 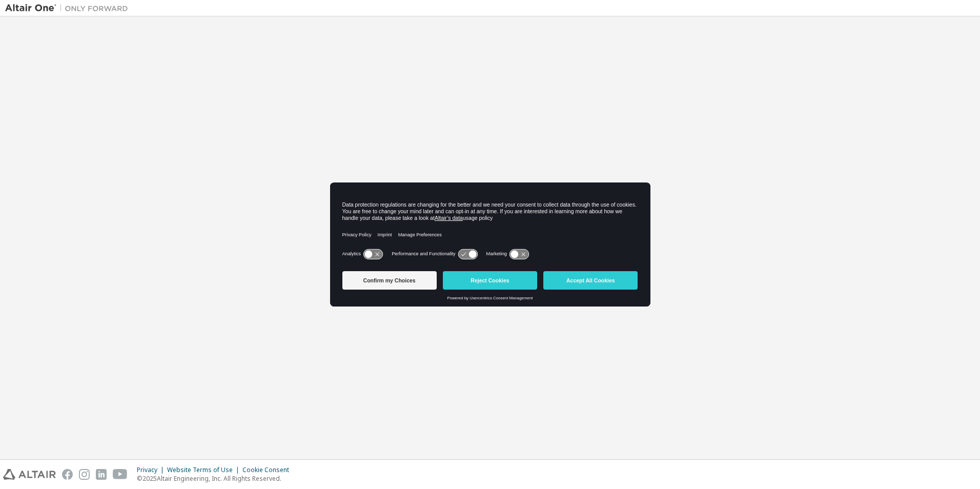 I want to click on img: linkedin.svg, so click(x=101, y=474).